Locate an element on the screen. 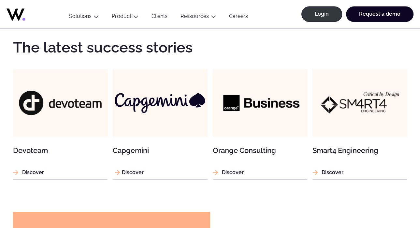  img: Orange Consulting is located at coordinates (260, 103).